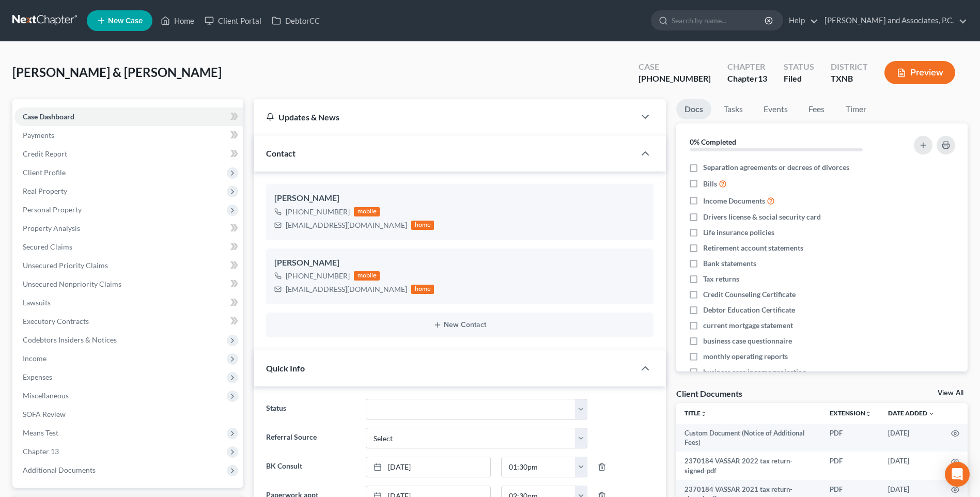 The height and width of the screenshot is (497, 980). What do you see at coordinates (445, 116) in the screenshot?
I see `div: Updates & News` at bounding box center [445, 116].